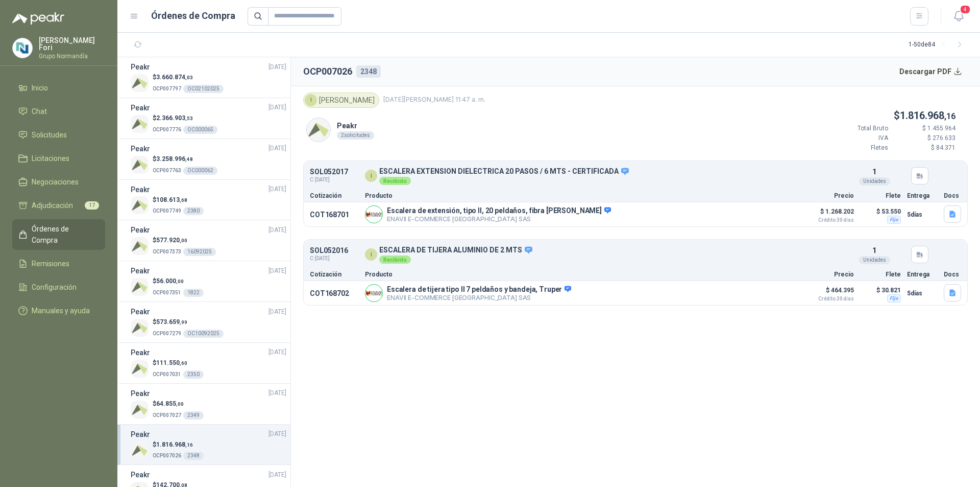 The height and width of the screenshot is (487, 980). What do you see at coordinates (828, 196) in the screenshot?
I see `p: Precio` at bounding box center [828, 196].